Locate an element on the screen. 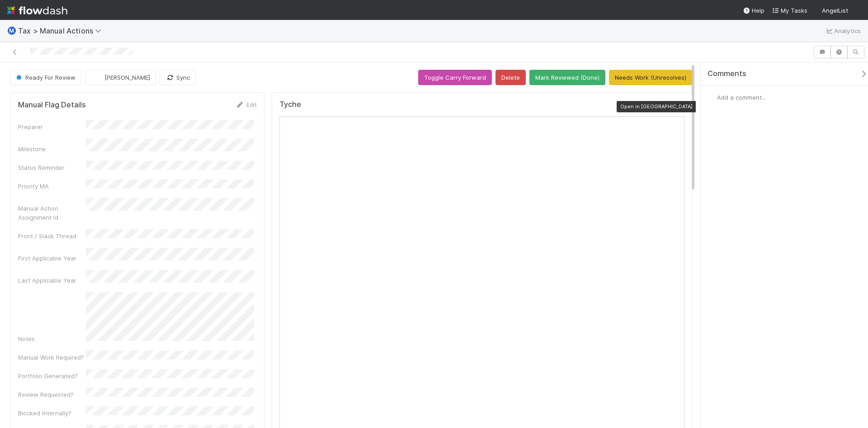 This screenshot has height=428, width=868. div: Last Applicable Year is located at coordinates (52, 280).